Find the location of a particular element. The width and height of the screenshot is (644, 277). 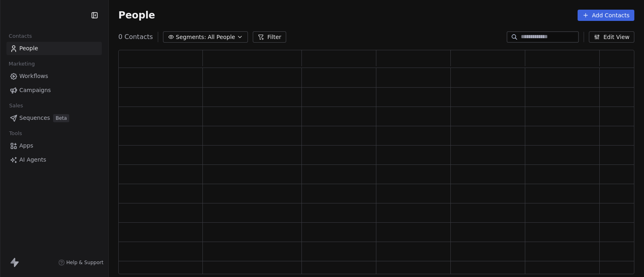

span: Campaigns is located at coordinates (35, 90).